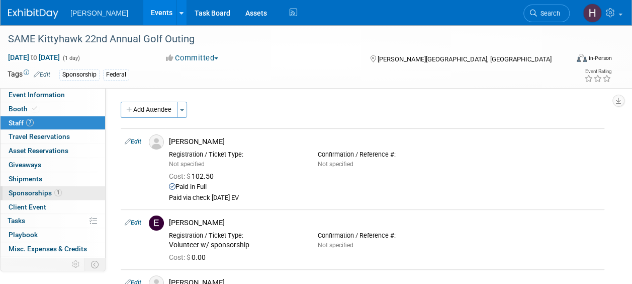  I want to click on div: Paid in Full, so click(385, 187).